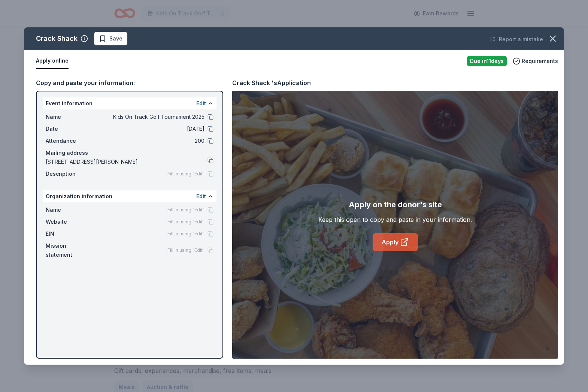  Describe the element at coordinates (130, 153) in the screenshot. I see `div: Mailing address` at that location.